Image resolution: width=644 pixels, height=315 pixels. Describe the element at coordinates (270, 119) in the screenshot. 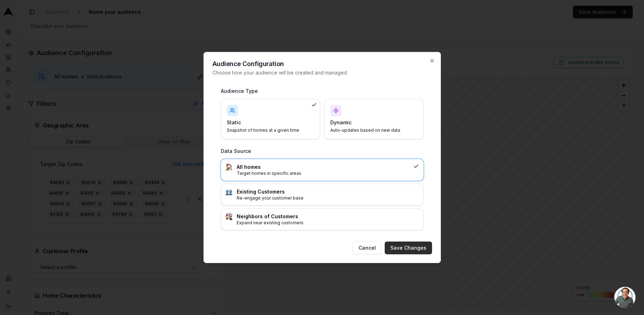

I see `div: StaticSnapshot of homes at a given time` at that location.